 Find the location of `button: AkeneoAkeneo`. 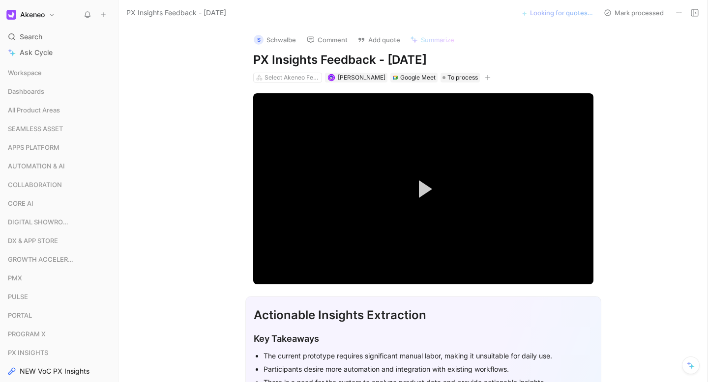

button: AkeneoAkeneo is located at coordinates (30, 15).